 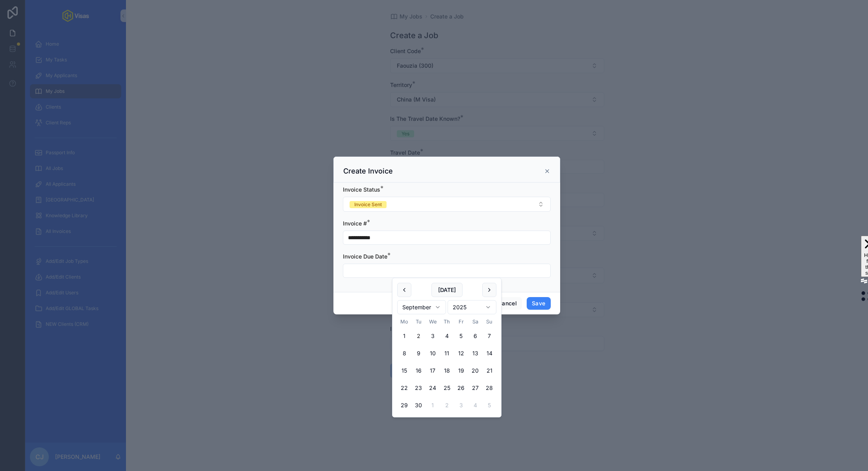 I want to click on button: Wednesday, 17 September 2025, so click(x=433, y=370).